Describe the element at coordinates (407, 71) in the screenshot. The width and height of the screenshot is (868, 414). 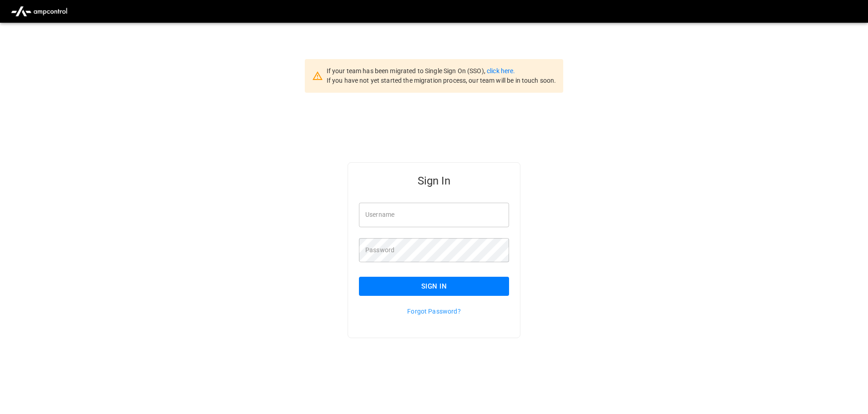
I see `span: If your team has been migrated to Single Sign On (SSO),` at that location.